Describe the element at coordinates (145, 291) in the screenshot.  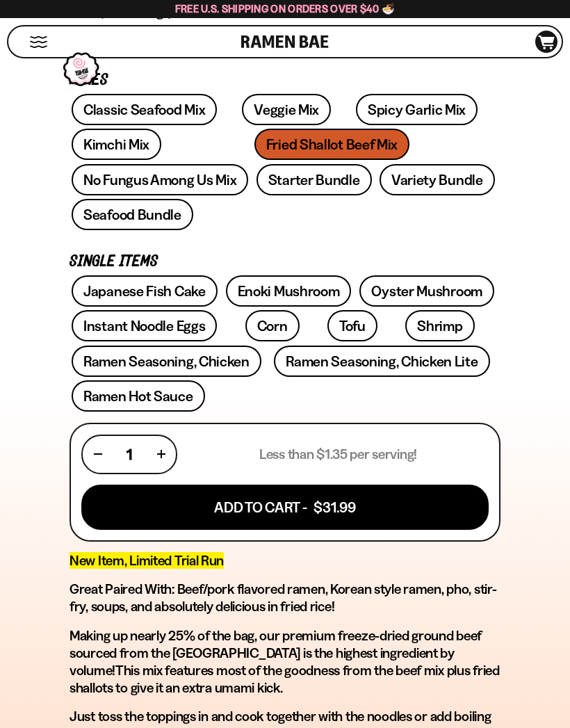
I see `a: Japanese Fish Cake` at that location.